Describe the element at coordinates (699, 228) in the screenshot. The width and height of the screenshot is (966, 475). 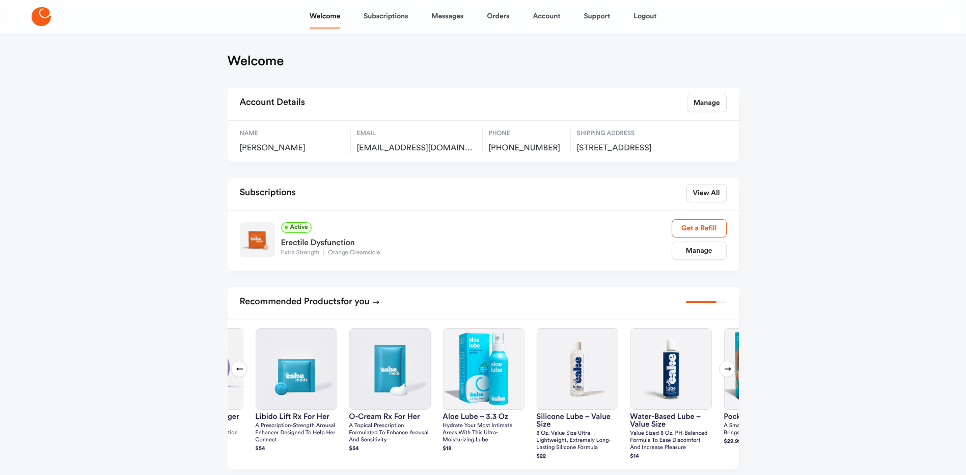
I see `a: Get a Refill` at that location.